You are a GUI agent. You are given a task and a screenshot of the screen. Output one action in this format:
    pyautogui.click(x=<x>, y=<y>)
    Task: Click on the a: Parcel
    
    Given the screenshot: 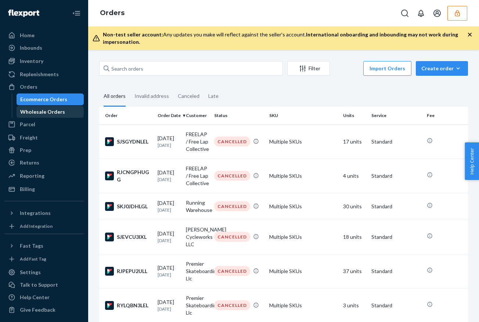 What is the action you would take?
    pyautogui.click(x=44, y=124)
    